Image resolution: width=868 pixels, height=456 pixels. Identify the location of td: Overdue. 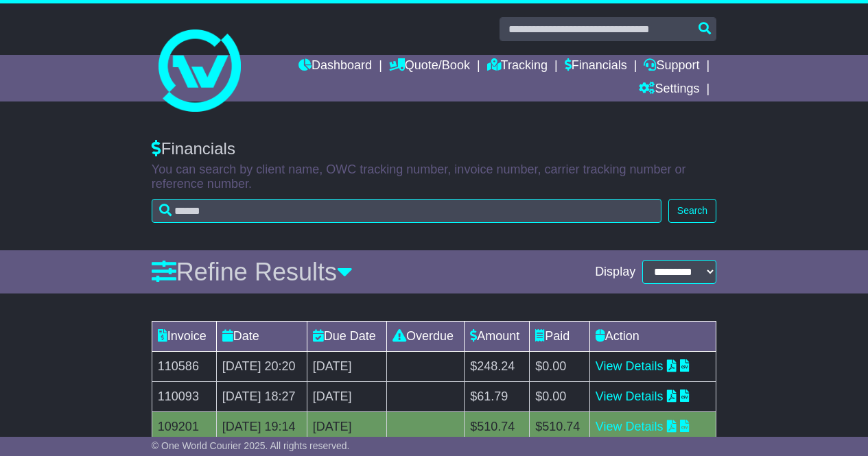
(425, 337).